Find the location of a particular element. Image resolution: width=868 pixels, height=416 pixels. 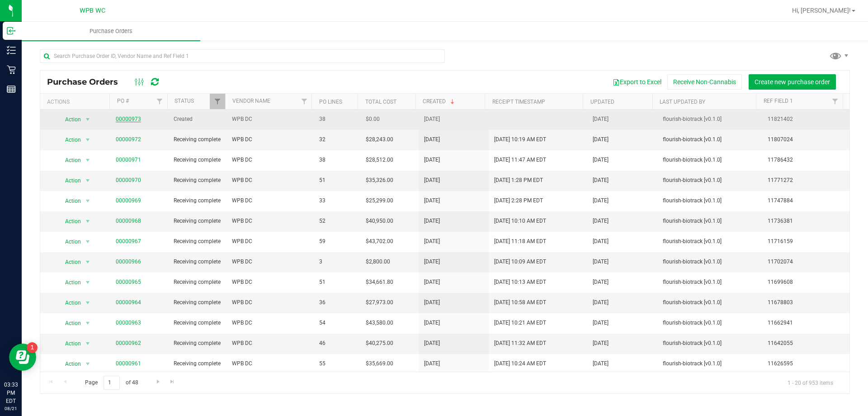

a: Total Cost is located at coordinates (380, 102).